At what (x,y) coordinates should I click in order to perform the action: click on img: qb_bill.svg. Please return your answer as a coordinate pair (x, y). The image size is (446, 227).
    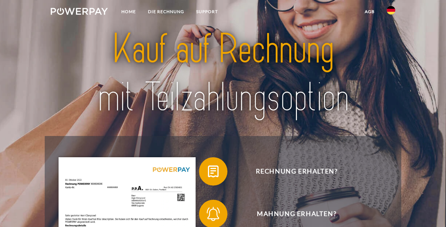
    Looking at the image, I should click on (213, 172).